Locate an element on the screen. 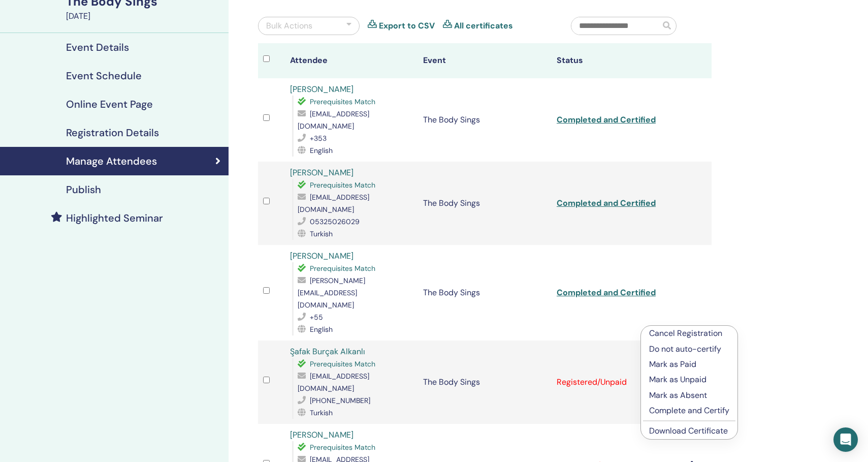 This screenshot has height=462, width=868. h4: Event Details is located at coordinates (97, 47).